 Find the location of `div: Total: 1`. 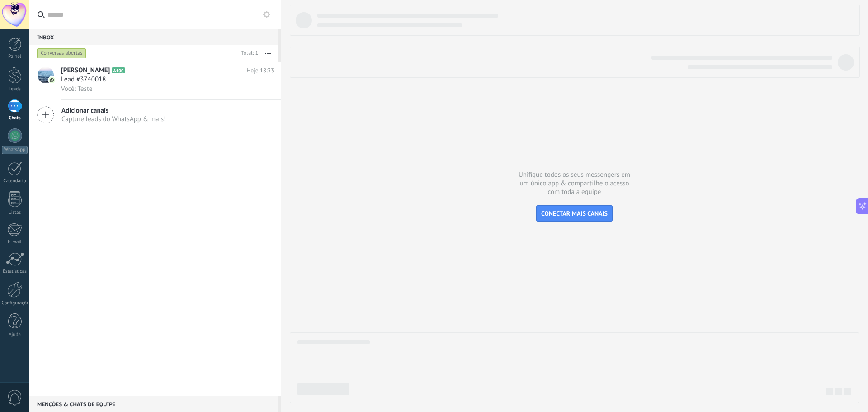

div: Total: 1 is located at coordinates (248, 54).